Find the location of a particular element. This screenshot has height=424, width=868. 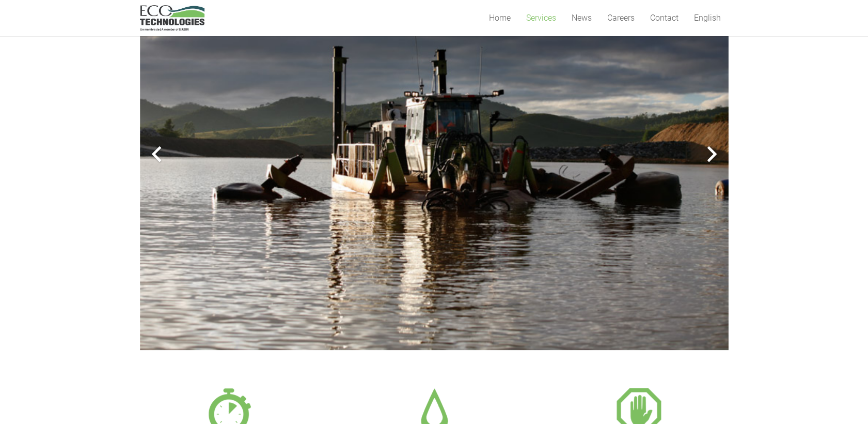

span: Contact is located at coordinates (664, 18).